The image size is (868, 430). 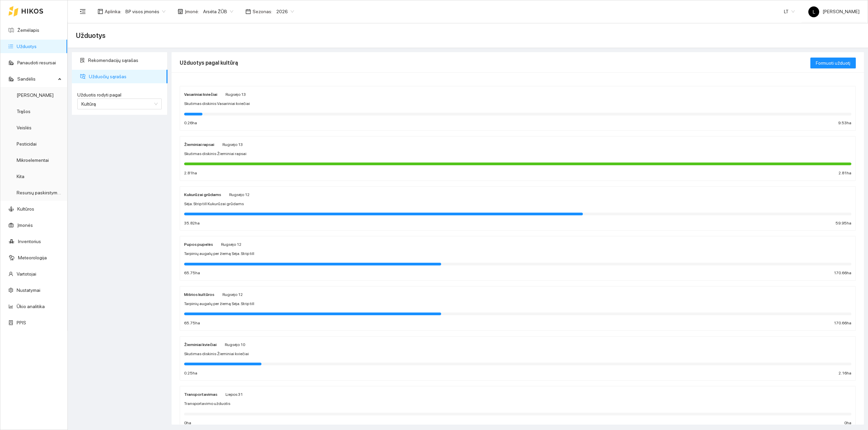 What do you see at coordinates (145, 11) in the screenshot?
I see `span: BP visos įmonės` at bounding box center [145, 11].